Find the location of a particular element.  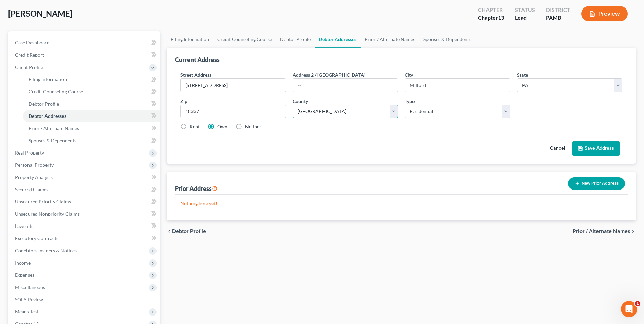

span: Lawsuits is located at coordinates (24, 226).